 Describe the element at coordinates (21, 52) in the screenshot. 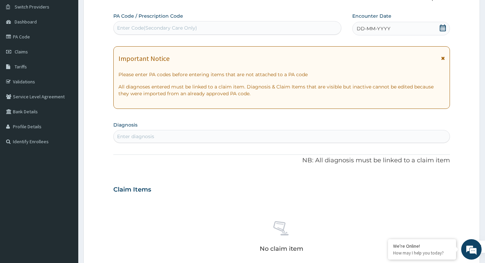

I see `span: Claims` at that location.